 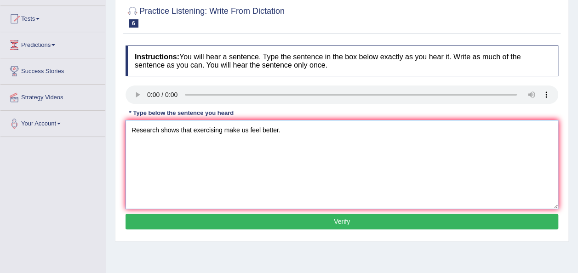 What do you see at coordinates (341, 222) in the screenshot?
I see `button: Verify` at bounding box center [341, 222].